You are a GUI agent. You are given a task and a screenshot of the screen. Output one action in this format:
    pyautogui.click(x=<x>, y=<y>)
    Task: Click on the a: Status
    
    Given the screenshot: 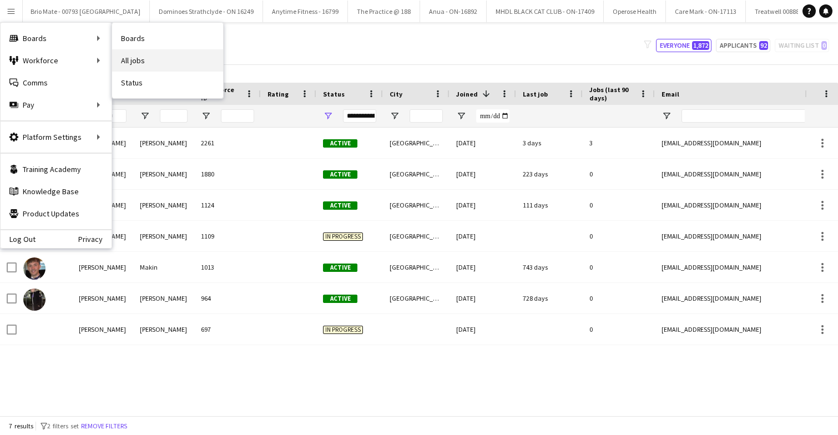 What is the action you would take?
    pyautogui.click(x=168, y=83)
    